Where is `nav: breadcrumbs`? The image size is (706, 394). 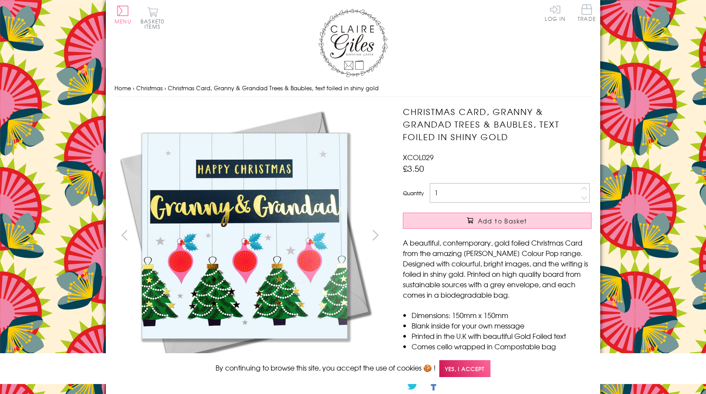 nav: breadcrumbs is located at coordinates (353, 88).